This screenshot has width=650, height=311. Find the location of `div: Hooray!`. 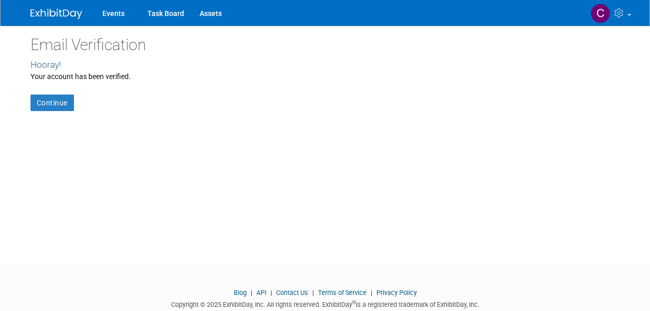

div: Hooray! is located at coordinates (325, 65).